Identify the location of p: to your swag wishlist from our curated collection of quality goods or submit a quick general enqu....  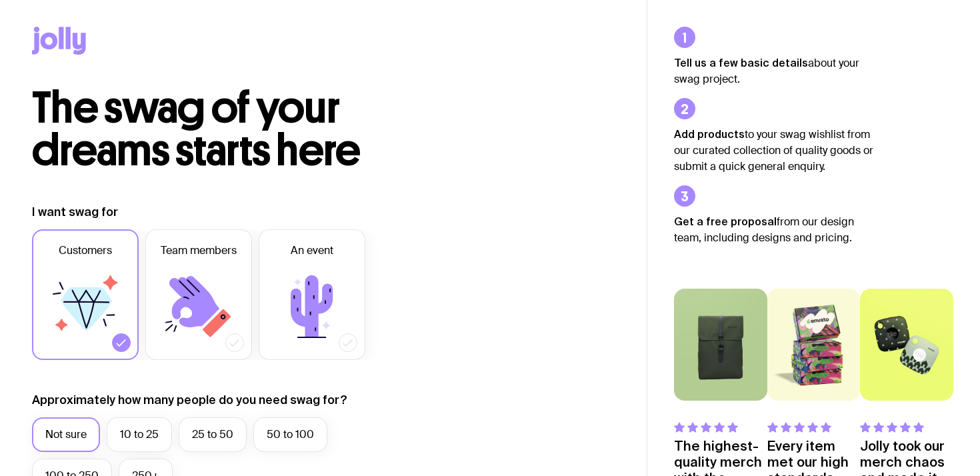
(774, 150).